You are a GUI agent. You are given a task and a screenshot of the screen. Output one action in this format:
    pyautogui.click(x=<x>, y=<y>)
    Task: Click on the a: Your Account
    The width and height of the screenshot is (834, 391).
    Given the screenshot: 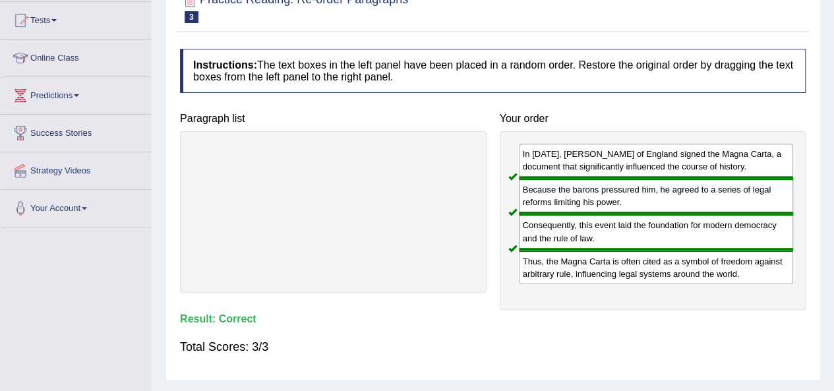 What is the action you would take?
    pyautogui.click(x=76, y=206)
    